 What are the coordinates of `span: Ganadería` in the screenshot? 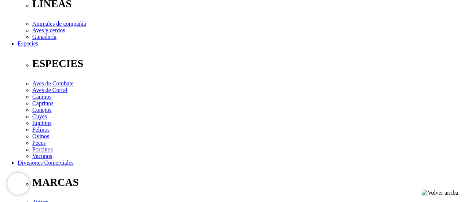 It's located at (44, 37).